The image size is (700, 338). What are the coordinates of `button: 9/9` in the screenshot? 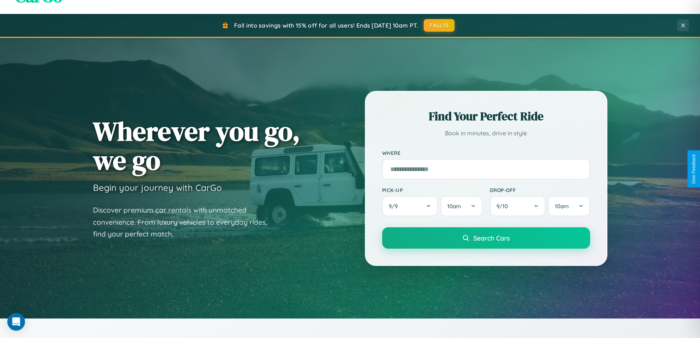 It's located at (410, 206).